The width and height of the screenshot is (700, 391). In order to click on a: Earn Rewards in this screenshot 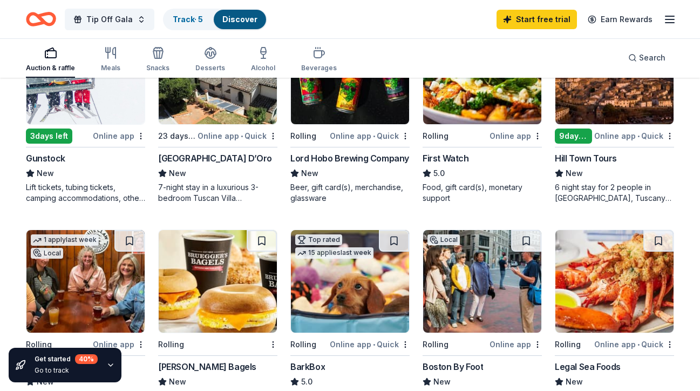, I will do `click(620, 19)`.